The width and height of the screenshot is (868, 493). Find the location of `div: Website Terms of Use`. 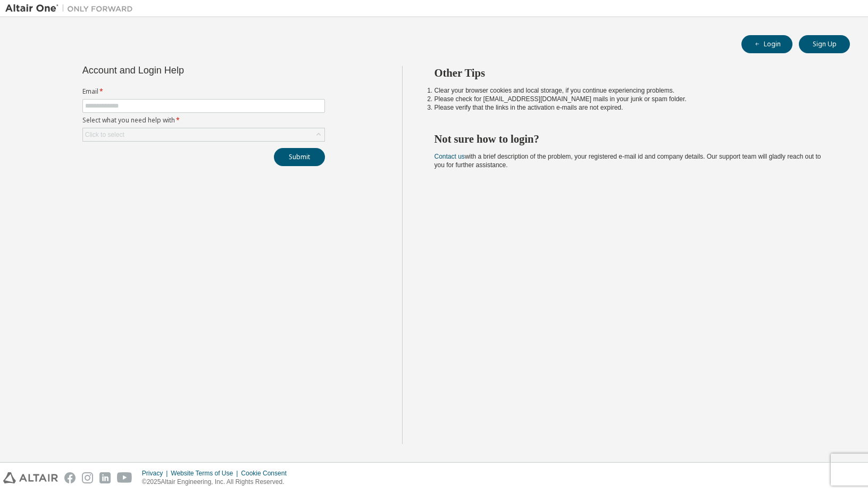

div: Website Terms of Use is located at coordinates (206, 473).